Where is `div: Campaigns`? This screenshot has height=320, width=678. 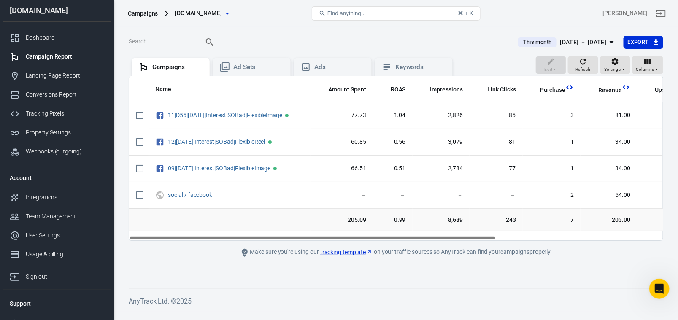
div: Campaigns is located at coordinates (178, 67).